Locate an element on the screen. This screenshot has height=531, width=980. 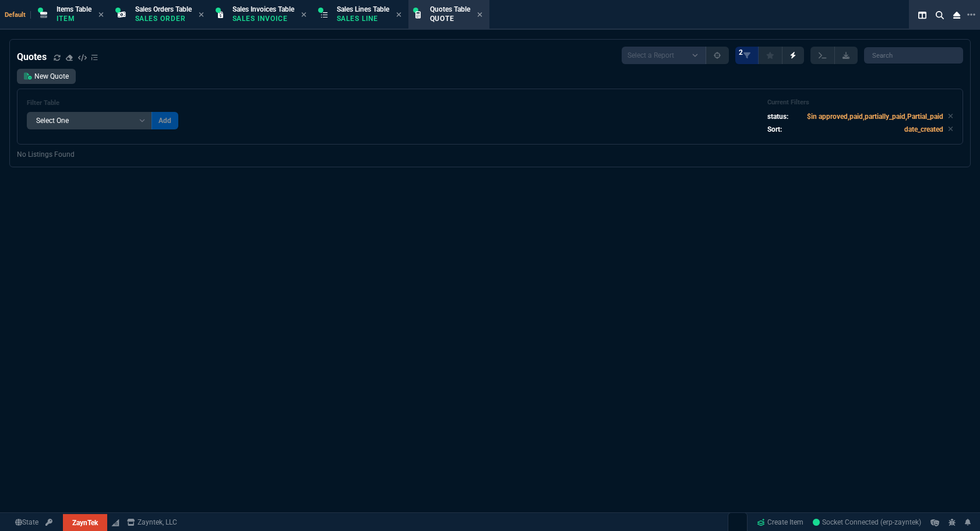
input: Search is located at coordinates (913, 56).